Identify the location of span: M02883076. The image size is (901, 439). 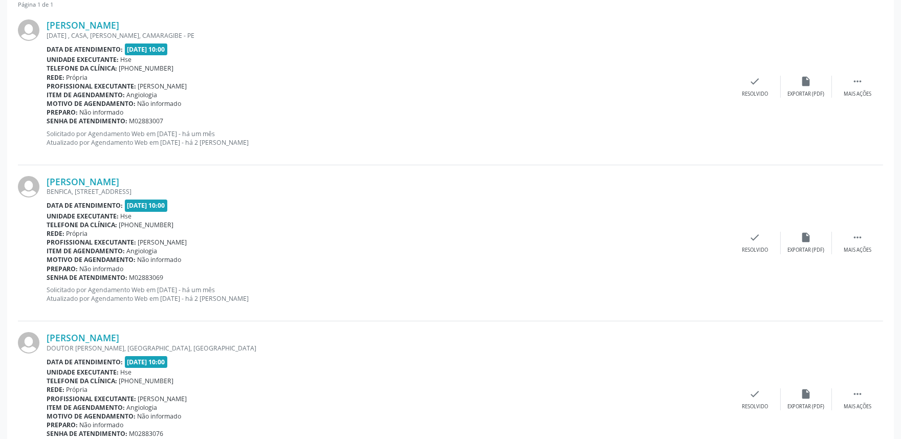
(146, 433).